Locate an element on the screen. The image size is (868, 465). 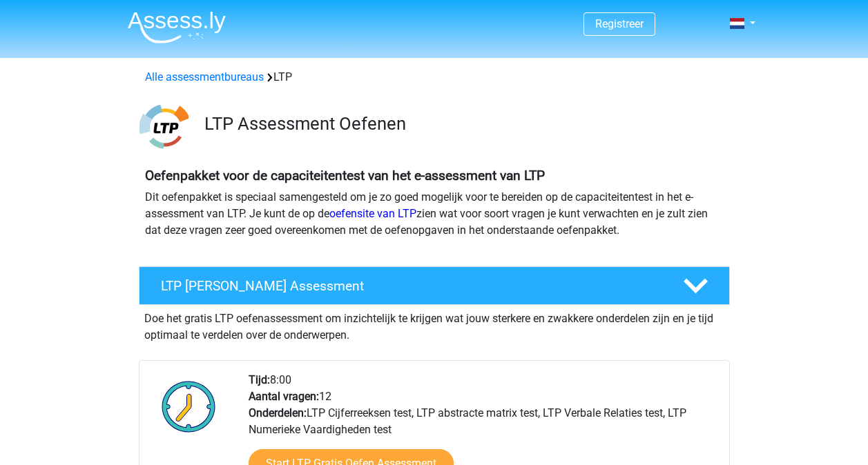
div: LTP is located at coordinates (434, 78).